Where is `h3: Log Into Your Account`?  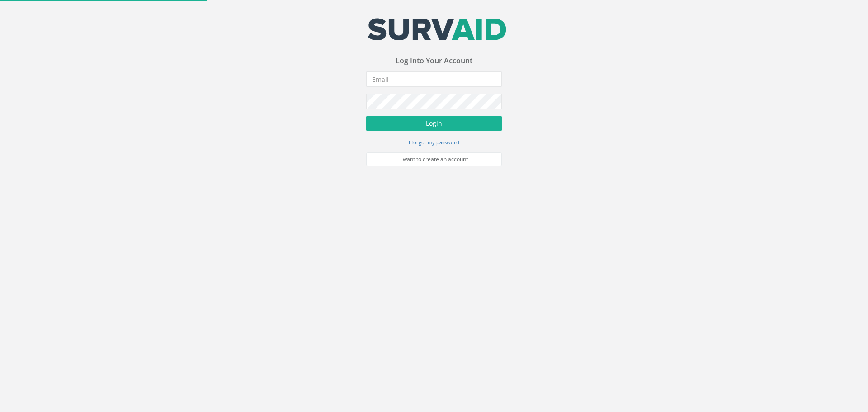
h3: Log Into Your Account is located at coordinates (434, 61).